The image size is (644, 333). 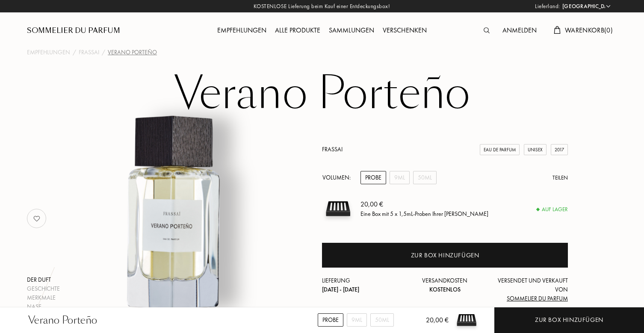 What do you see at coordinates (298, 30) in the screenshot?
I see `a: Alle Produkte` at bounding box center [298, 30].